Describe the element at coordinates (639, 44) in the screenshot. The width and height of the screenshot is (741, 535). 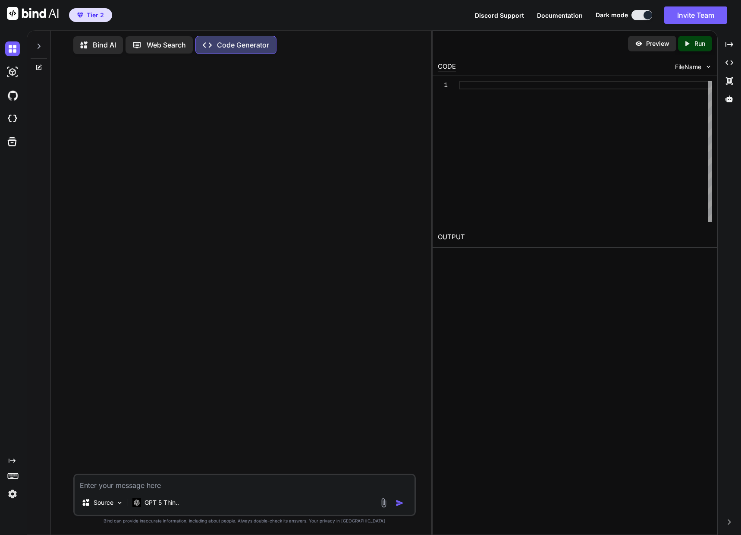
I see `img: preview` at that location.